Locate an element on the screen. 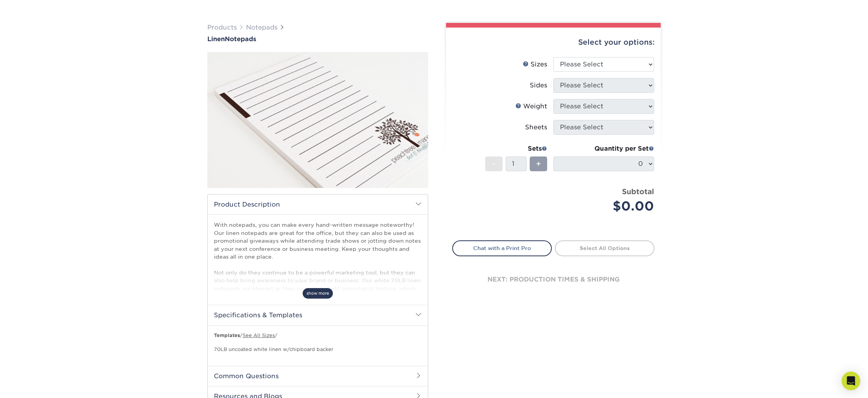 The width and height of the screenshot is (868, 398). span: show more is located at coordinates (318, 293).